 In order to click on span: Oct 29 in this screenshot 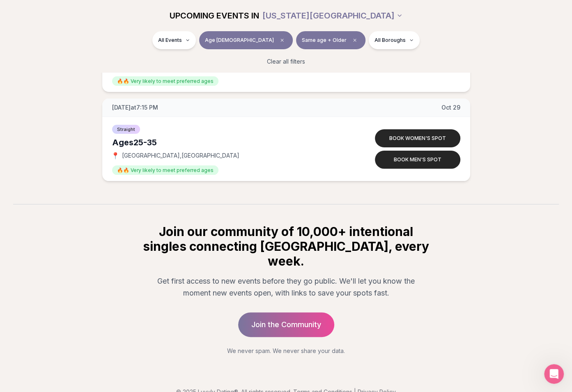, I will do `click(451, 108)`.